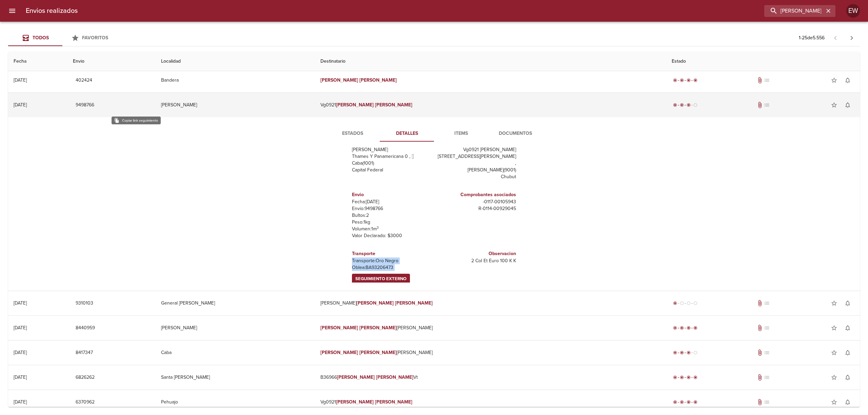 Image resolution: width=868 pixels, height=415 pixels. What do you see at coordinates (235, 403) in the screenshot?
I see `td: Pehuajo` at bounding box center [235, 403].